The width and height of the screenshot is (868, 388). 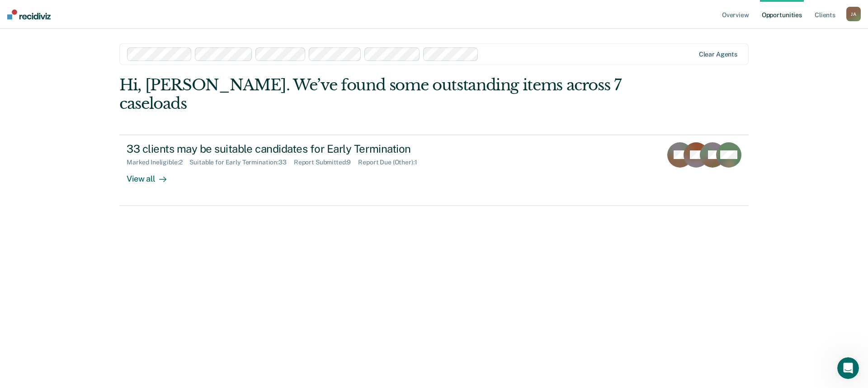 What do you see at coordinates (158, 162) in the screenshot?
I see `div: Marked Ineligible : 2` at bounding box center [158, 162].